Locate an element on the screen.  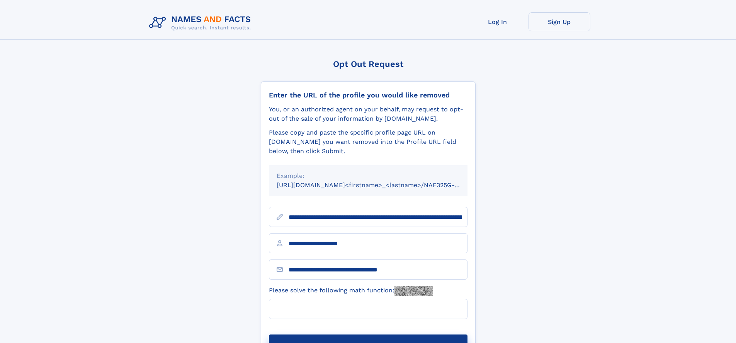
div: You, or an authorized agent on your behalf, may request to opt-out of the sale of your informatio... is located at coordinates (368, 114).